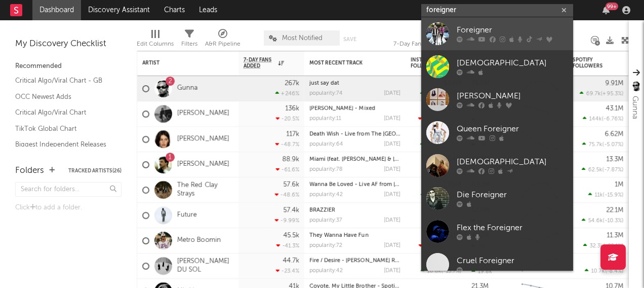  I want to click on div: popularity: 11, so click(325, 119).